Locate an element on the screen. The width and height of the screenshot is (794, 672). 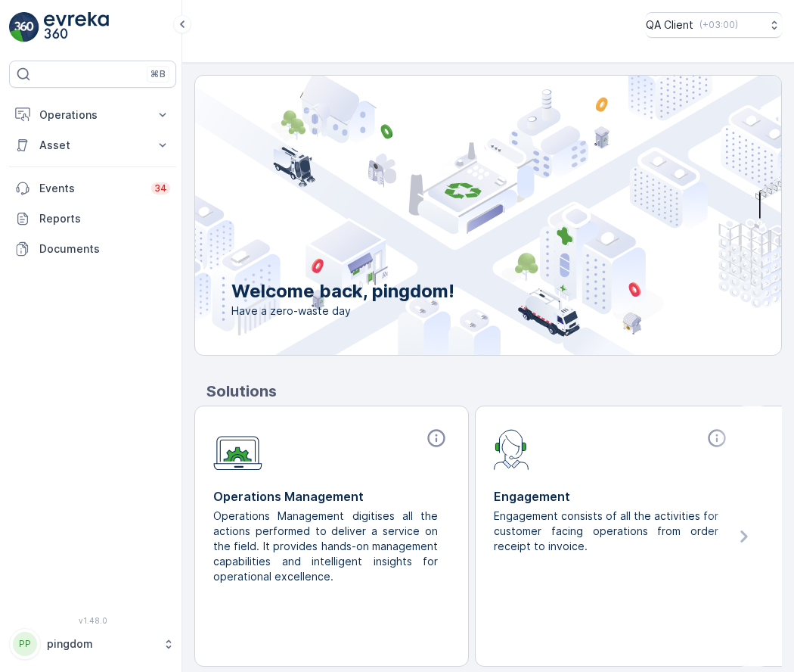
a: Reports is located at coordinates (92, 219).